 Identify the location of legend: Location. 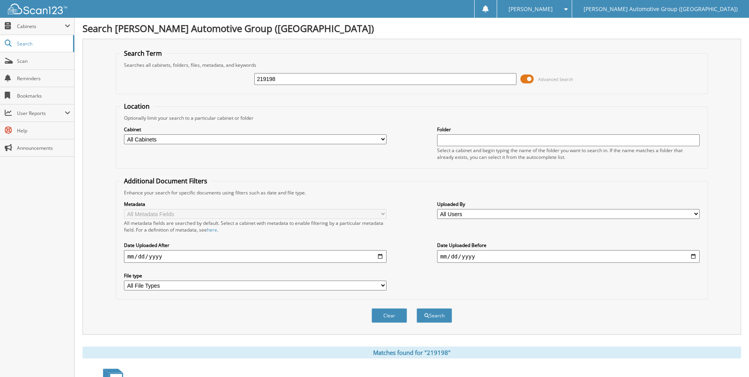
(137, 106).